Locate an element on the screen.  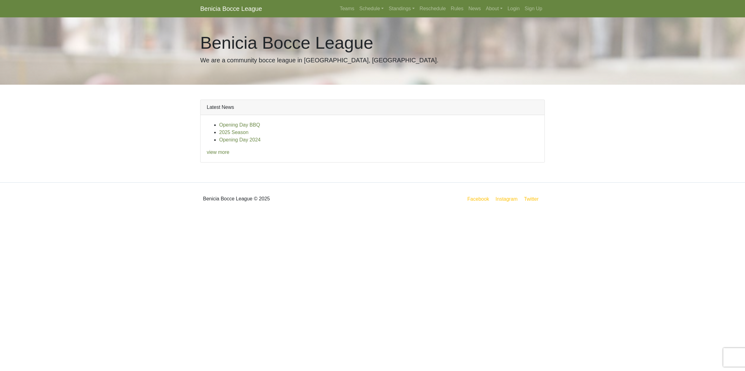
a: Reschedule is located at coordinates (433, 9).